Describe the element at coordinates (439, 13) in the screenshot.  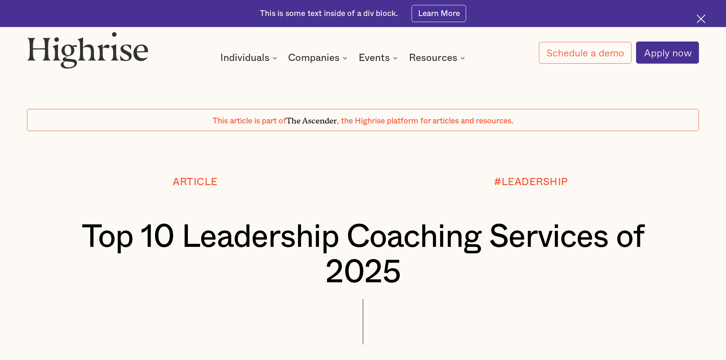
I see `a: Learn More` at that location.